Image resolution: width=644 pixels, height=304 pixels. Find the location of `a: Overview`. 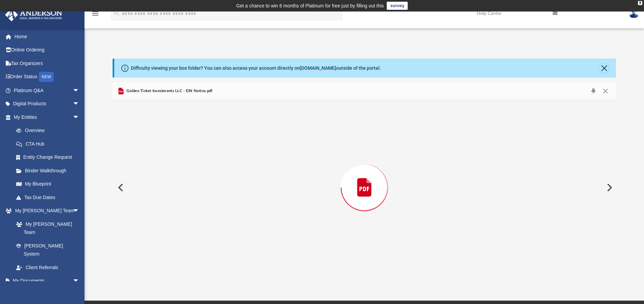

a: Overview is located at coordinates (49, 131).